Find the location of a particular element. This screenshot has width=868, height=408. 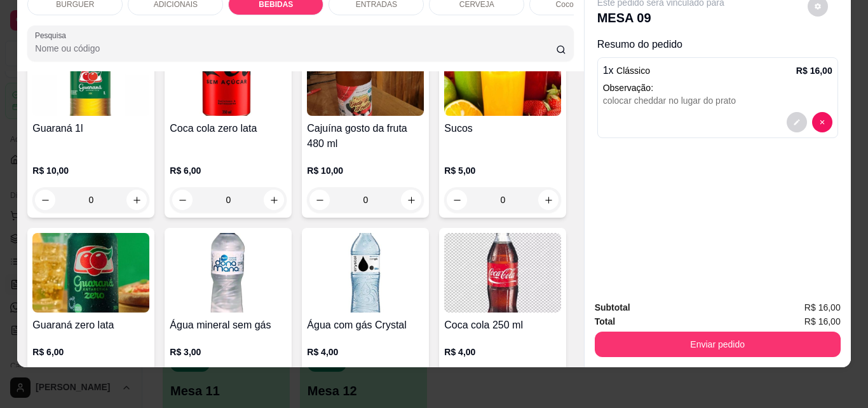

p: MESA 09 is located at coordinates (661, 18).